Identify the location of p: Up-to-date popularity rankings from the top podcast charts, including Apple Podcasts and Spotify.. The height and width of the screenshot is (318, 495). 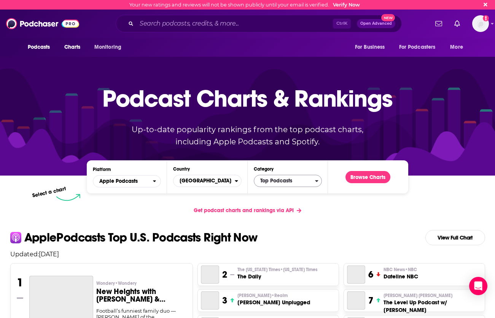
(248, 135).